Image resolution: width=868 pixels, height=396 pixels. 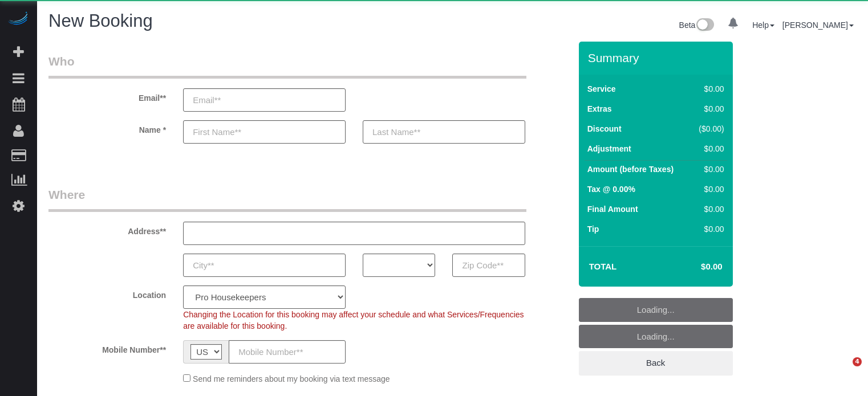 What do you see at coordinates (488, 265) in the screenshot?
I see `input: Zip Code**` at bounding box center [488, 265].